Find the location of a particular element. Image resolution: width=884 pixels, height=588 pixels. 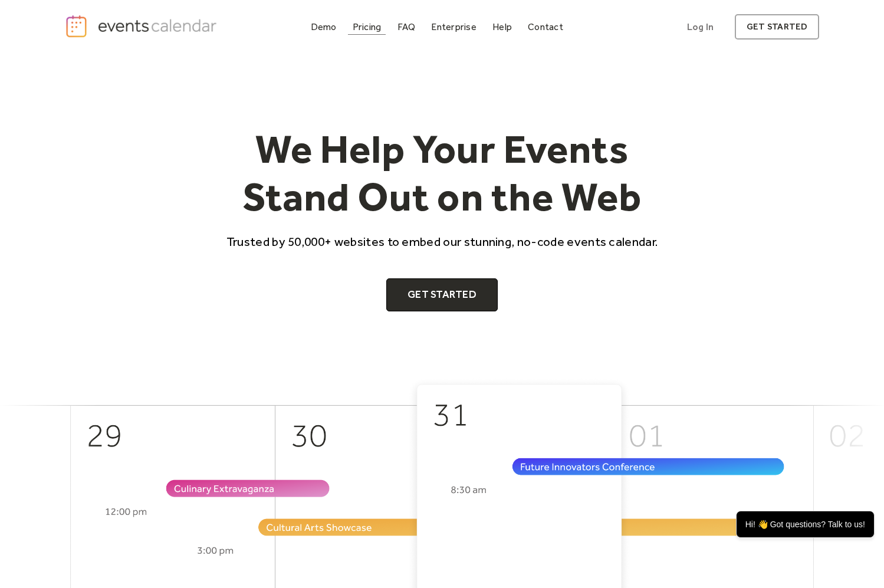

div: Help is located at coordinates (502, 27).